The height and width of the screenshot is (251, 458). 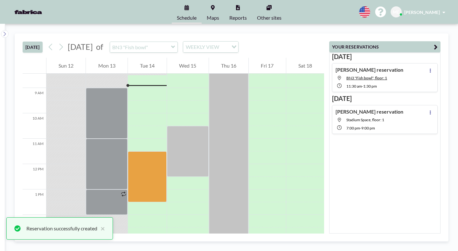 What do you see at coordinates (354, 86) in the screenshot?
I see `span: 11:30 AM` at bounding box center [354, 86].